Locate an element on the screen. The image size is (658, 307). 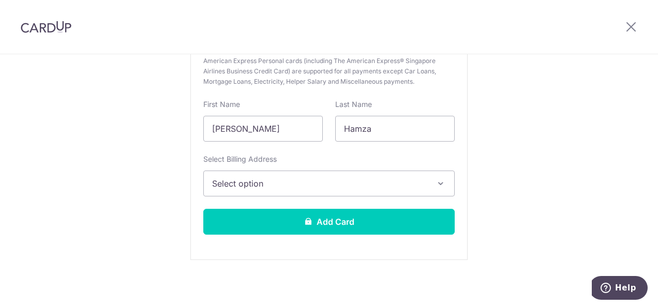
button: Add Card is located at coordinates (329, 222).